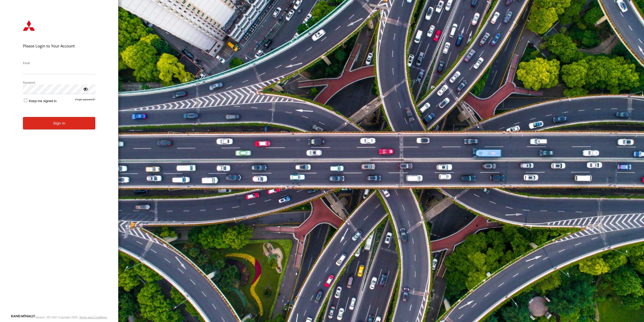 This screenshot has height=322, width=644. What do you see at coordinates (43, 101) in the screenshot?
I see `span: Keep me signed in` at bounding box center [43, 101].